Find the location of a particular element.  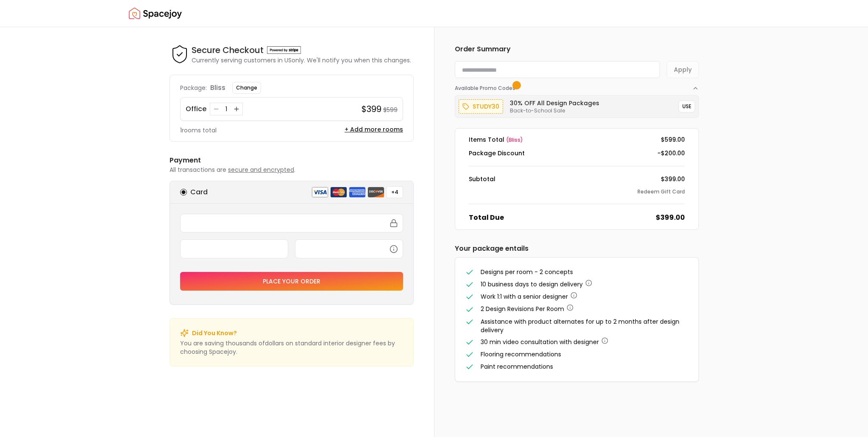

p: bliss is located at coordinates (218, 88).